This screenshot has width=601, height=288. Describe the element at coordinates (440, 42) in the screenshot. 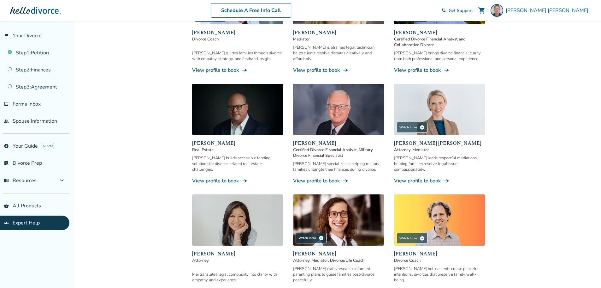

I see `span: Certified Divorce Financial Analyst and Collaborative Divorce` at that location.